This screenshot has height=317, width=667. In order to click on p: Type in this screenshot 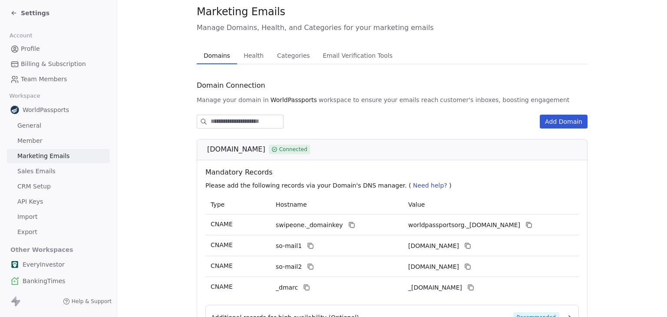, I will do `click(238, 205)`.